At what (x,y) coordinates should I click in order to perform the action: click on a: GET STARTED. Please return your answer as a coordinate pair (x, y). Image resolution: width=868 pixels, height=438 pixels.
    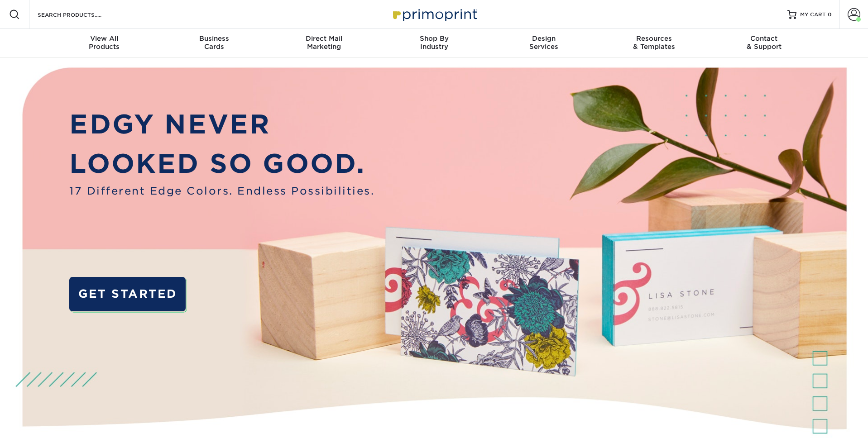
    Looking at the image, I should click on (128, 294).